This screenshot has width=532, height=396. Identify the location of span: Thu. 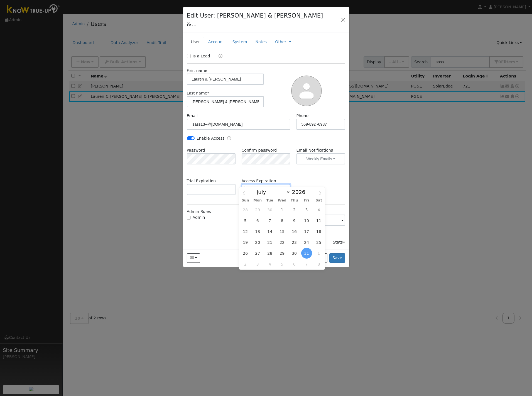
(294, 200).